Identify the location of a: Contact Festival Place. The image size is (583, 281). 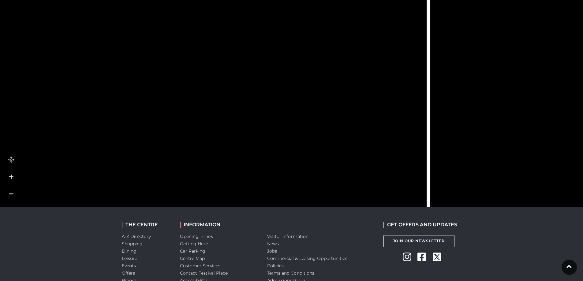
(204, 273).